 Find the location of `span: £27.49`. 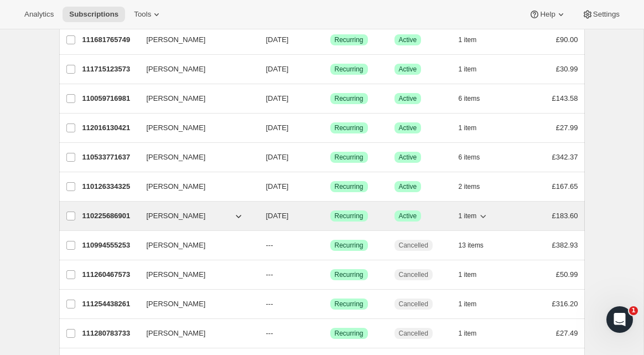

span: £27.49 is located at coordinates (567, 333).